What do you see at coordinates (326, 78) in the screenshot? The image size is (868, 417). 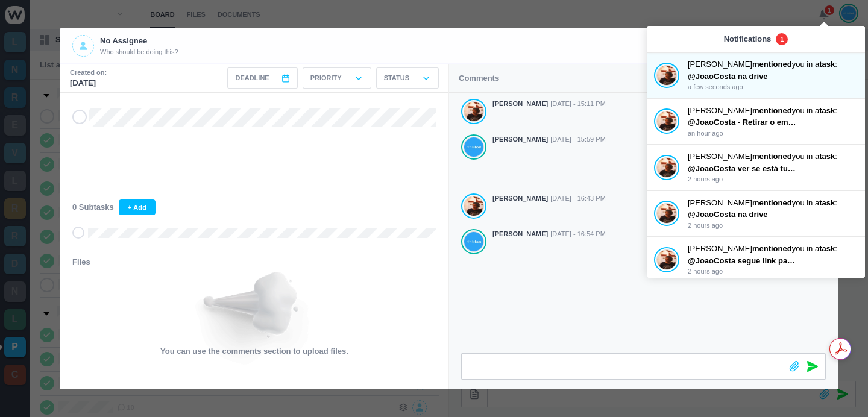 I see `p: Priority` at bounding box center [326, 78].